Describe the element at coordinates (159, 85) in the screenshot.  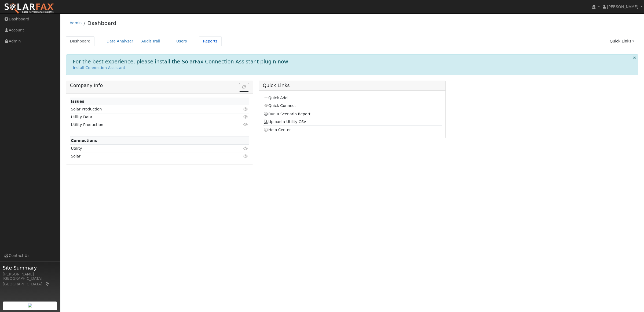
I see `h5: Company Info` at that location.